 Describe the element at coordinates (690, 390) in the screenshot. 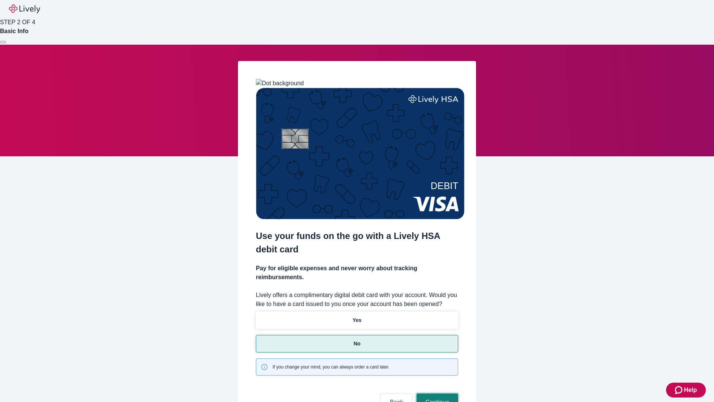

I see `span: Help` at that location.